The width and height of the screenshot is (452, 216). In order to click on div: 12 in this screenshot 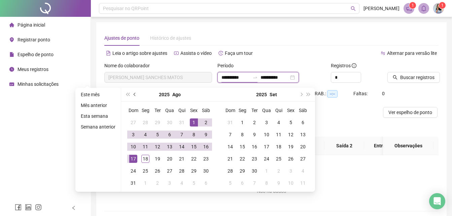, I will do `click(157, 147)`.